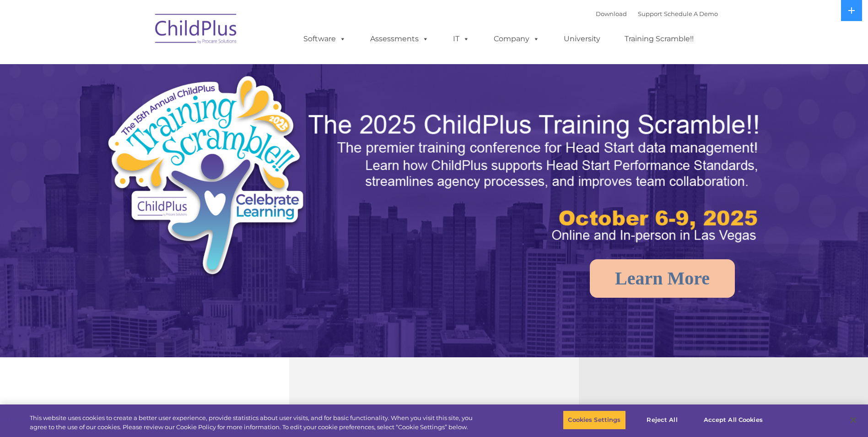 This screenshot has height=437, width=868. Describe the element at coordinates (658, 39) in the screenshot. I see `a: Training Scramble!!` at that location.